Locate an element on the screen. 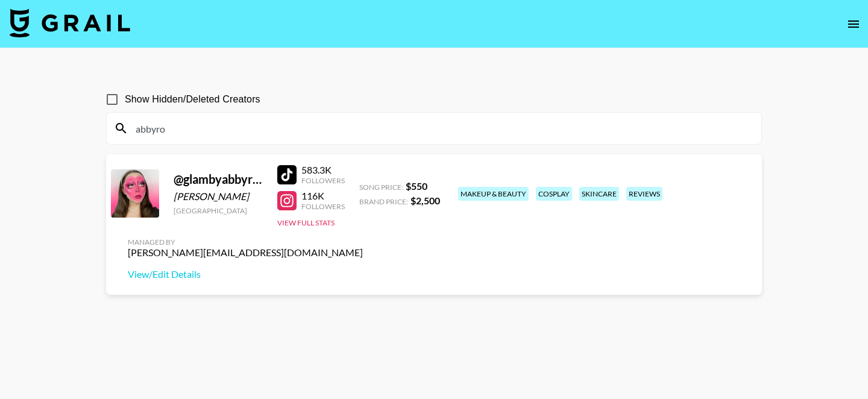  button: open drawer is located at coordinates (853, 24).